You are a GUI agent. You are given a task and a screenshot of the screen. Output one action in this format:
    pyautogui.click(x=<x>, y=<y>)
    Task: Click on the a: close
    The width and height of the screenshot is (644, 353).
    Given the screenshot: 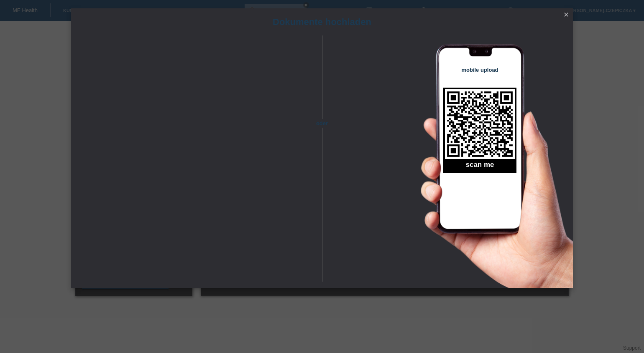 What is the action you would take?
    pyautogui.click(x=566, y=15)
    